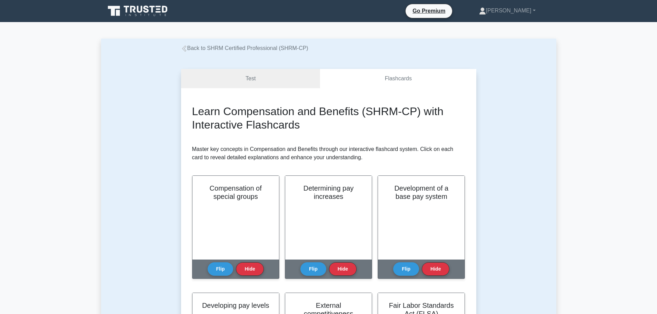  I want to click on a: Test, so click(251, 79).